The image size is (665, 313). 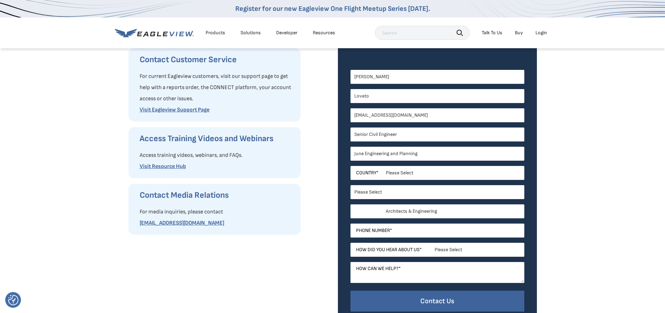 What do you see at coordinates (519, 33) in the screenshot?
I see `a: Buy` at bounding box center [519, 33].